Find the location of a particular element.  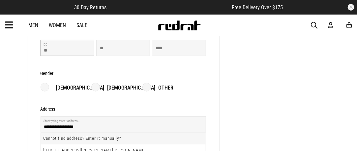

button: Open LiveChat chat widget is located at coordinates (15, 13).